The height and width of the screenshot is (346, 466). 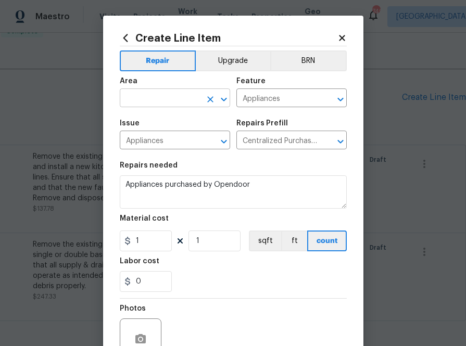 I want to click on h5: Repairs needed, so click(x=148, y=166).